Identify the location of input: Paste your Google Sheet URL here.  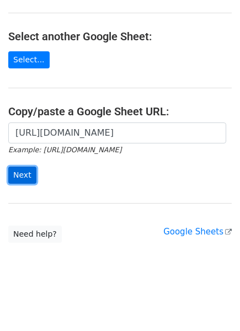
(117, 133).